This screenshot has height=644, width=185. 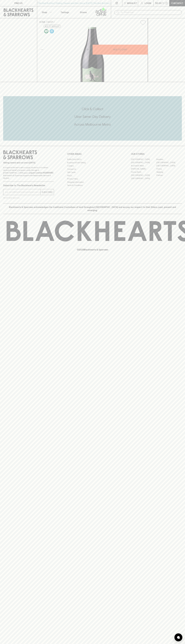 I want to click on button: ADD TO CART, so click(x=120, y=50).